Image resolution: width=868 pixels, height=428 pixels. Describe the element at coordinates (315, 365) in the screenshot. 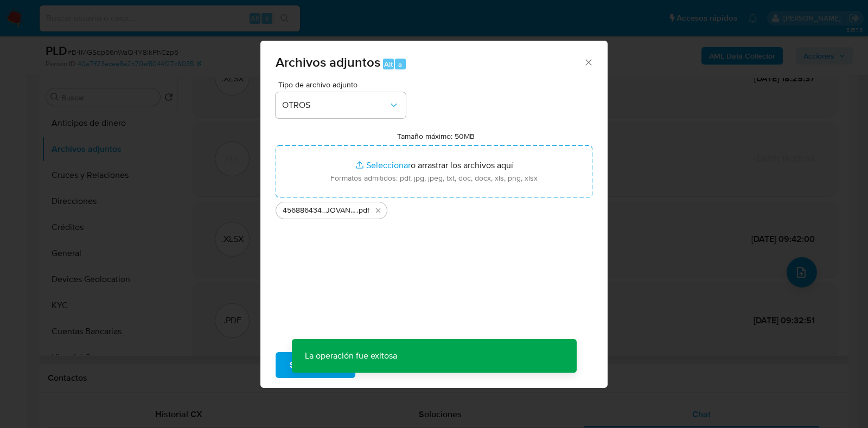

I see `button: Subir archivo` at that location.